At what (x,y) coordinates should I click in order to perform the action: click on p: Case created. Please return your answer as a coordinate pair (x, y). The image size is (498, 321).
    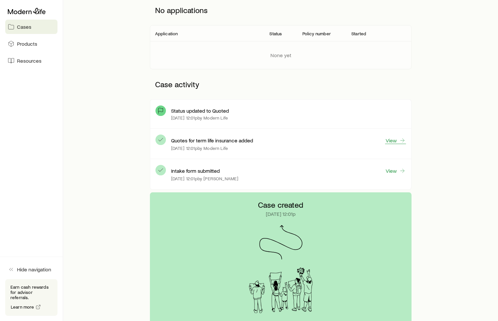
    Looking at the image, I should click on (280, 205).